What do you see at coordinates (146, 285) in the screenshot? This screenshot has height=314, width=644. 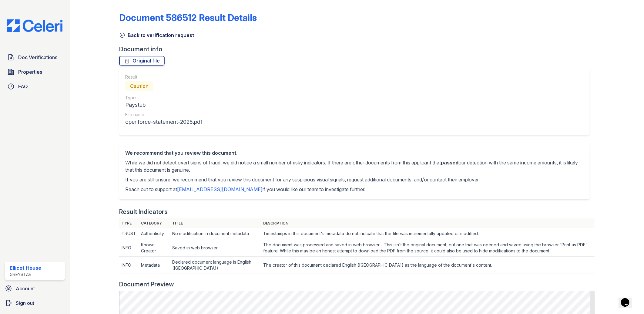 I see `div: Document Preview` at bounding box center [146, 285].